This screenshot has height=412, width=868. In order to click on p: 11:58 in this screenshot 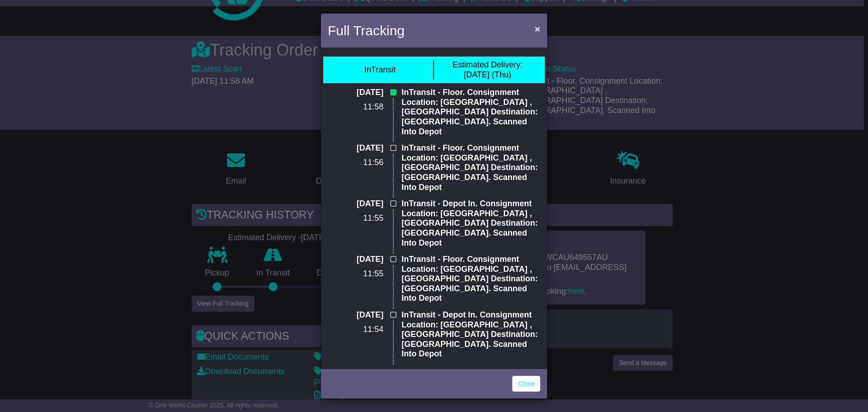, I will do `click(355, 107)`.